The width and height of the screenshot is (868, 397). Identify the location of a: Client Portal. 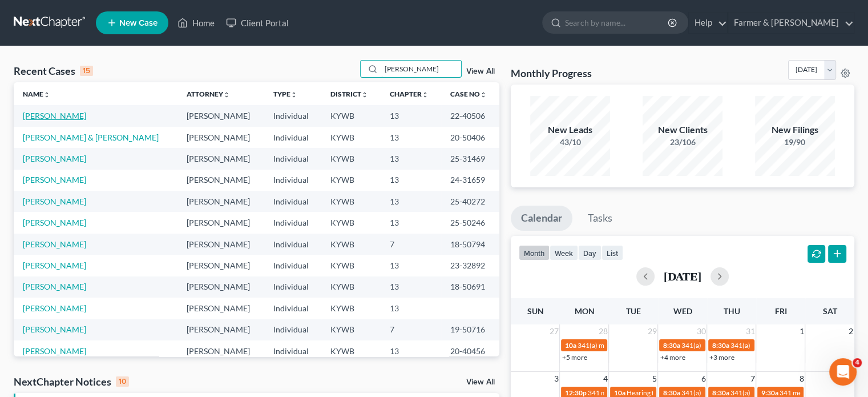
(257, 23).